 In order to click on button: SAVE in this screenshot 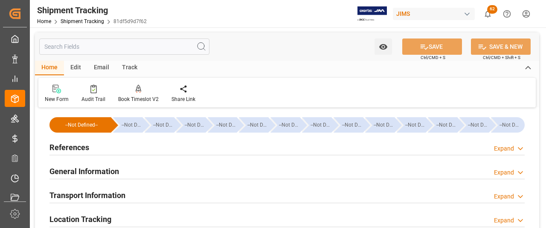, I will do `click(432, 47)`.